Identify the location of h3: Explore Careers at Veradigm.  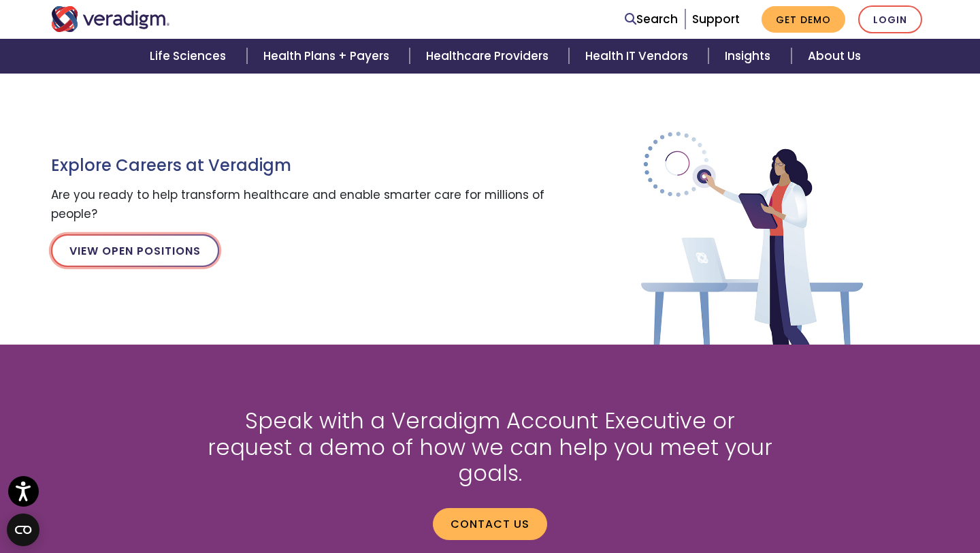
(303, 165).